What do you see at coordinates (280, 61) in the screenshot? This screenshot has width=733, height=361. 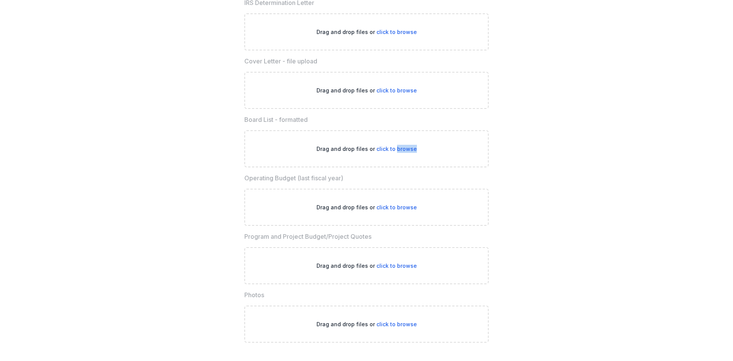 I see `p: Cover Letter - file upload` at bounding box center [280, 61].